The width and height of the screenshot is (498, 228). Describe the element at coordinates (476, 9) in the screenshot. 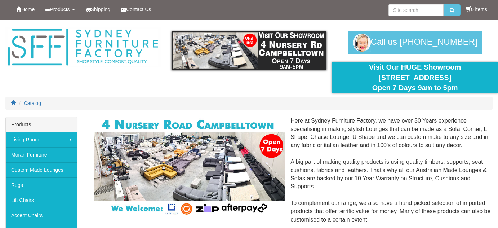

I see `li: 0 items` at that location.